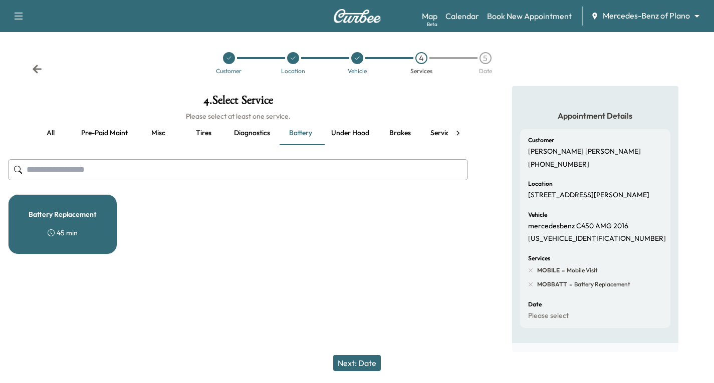 This screenshot has height=383, width=714. I want to click on div: Date, so click(485, 71).